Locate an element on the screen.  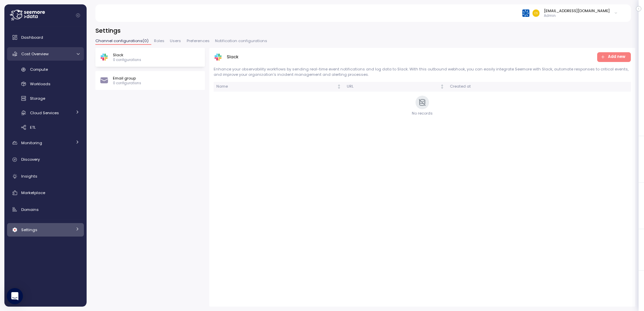
span: Channel configurations ( 0 ) is located at coordinates (122, 41).